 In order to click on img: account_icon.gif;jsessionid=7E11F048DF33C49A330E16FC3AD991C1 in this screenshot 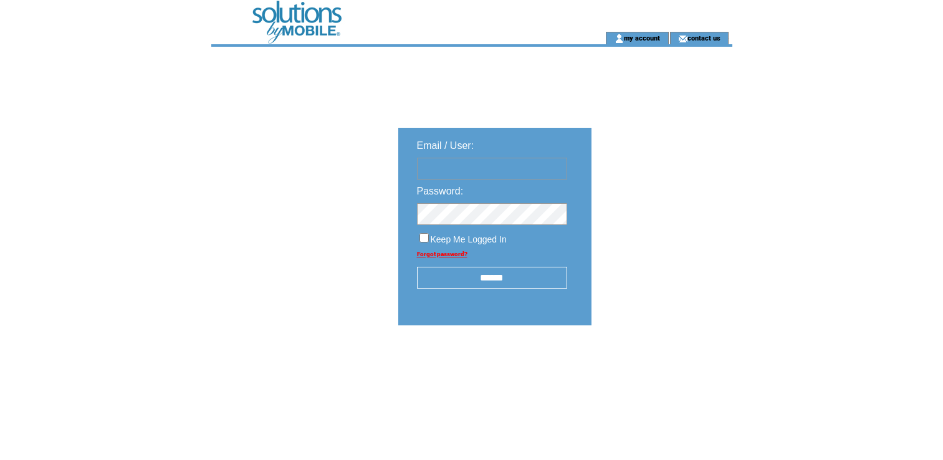, I will do `click(619, 39)`.